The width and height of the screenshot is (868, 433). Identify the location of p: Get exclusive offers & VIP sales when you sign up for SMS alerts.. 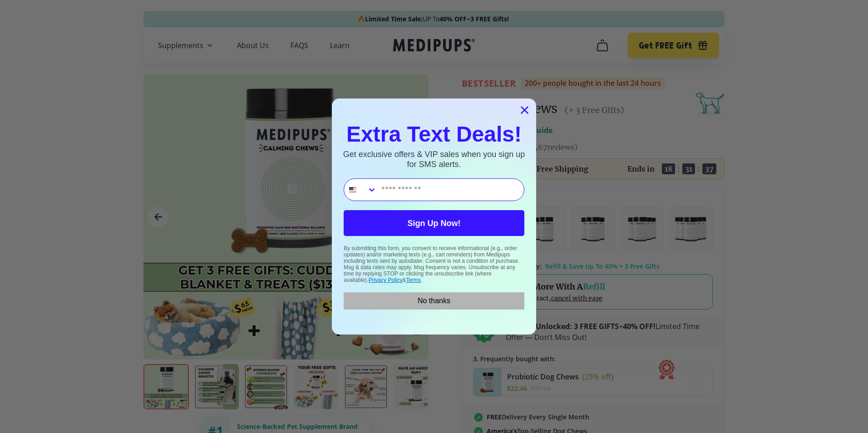
(434, 159).